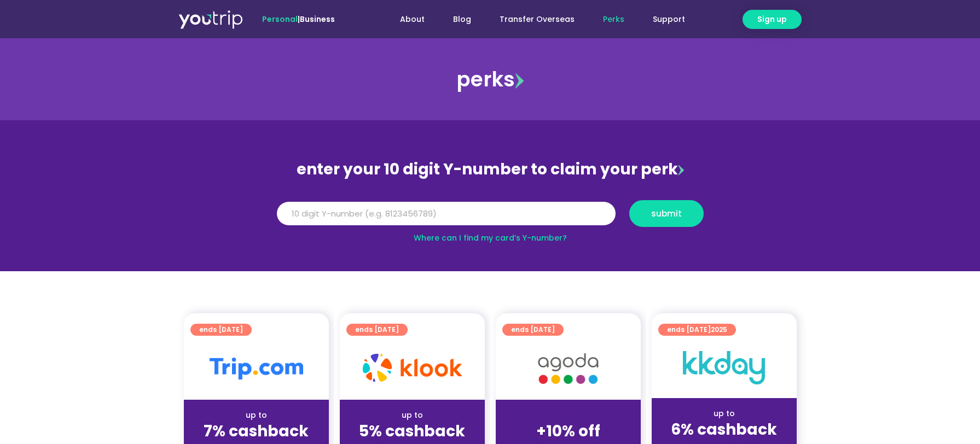 The height and width of the screenshot is (444, 980). Describe the element at coordinates (446, 214) in the screenshot. I see `input: 10 digit Y-number (e.g. 8123456789)` at that location.